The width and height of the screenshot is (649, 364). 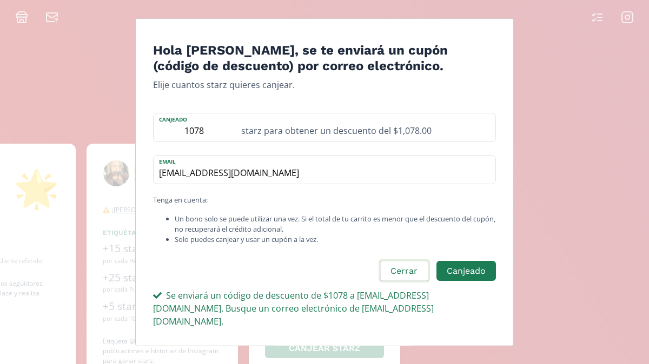 I want to click on button: Cerrar, so click(x=404, y=271).